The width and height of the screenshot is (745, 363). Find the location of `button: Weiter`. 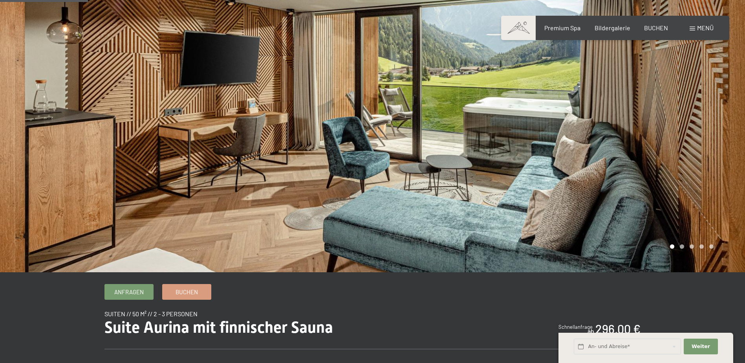

button: Weiter is located at coordinates (701, 347).